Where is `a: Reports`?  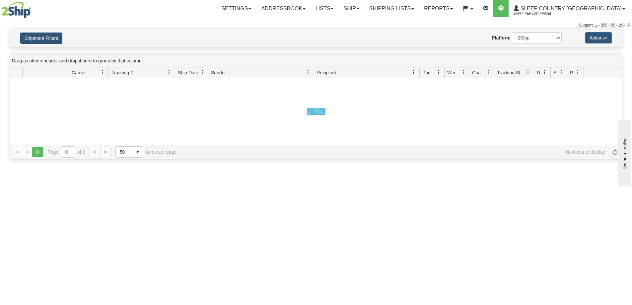 a: Reports is located at coordinates (438, 9).